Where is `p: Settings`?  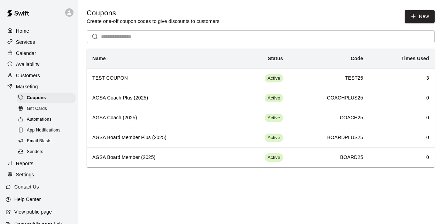 p: Settings is located at coordinates (25, 175).